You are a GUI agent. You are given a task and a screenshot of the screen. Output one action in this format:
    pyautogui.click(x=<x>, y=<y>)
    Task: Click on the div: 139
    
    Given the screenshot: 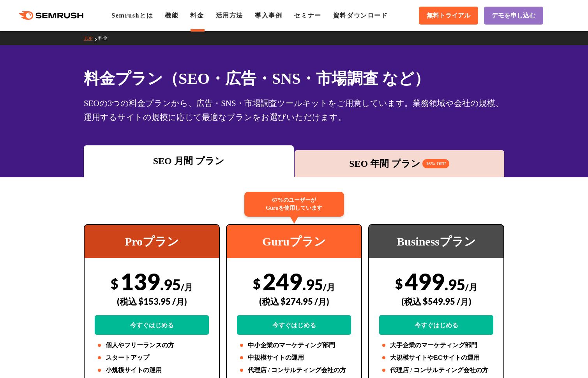 What is the action you would take?
    pyautogui.click(x=152, y=301)
    